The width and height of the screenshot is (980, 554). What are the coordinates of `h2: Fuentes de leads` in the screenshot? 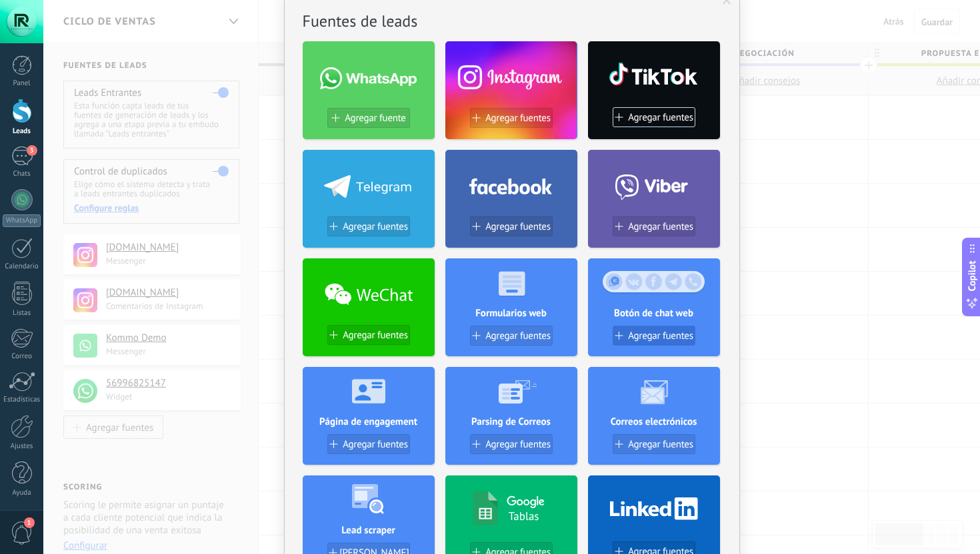 It's located at (511, 21).